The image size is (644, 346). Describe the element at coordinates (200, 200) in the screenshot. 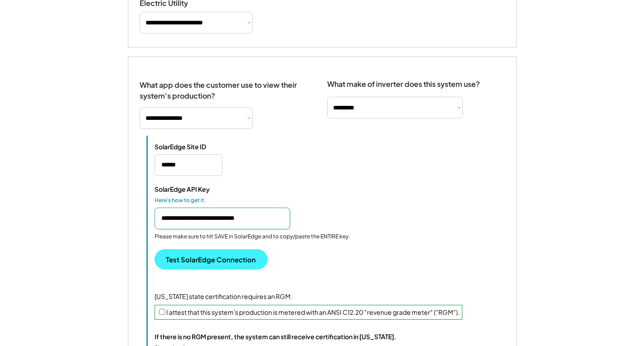

I see `div: Here's how to get it.` at that location.